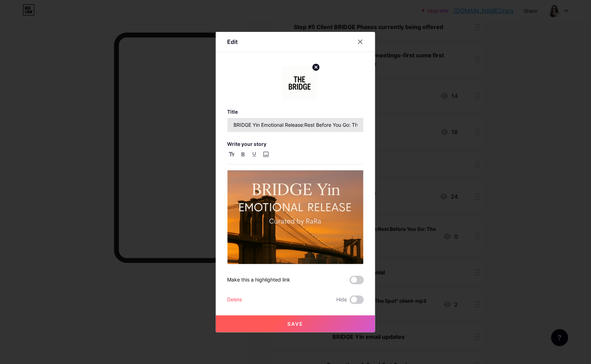  Describe the element at coordinates (295, 112) in the screenshot. I see `h3: Title` at that location.